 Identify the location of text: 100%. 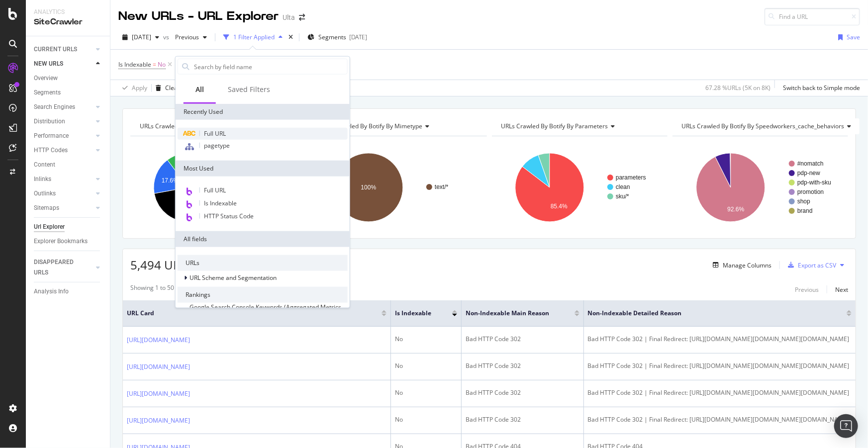
(368, 187).